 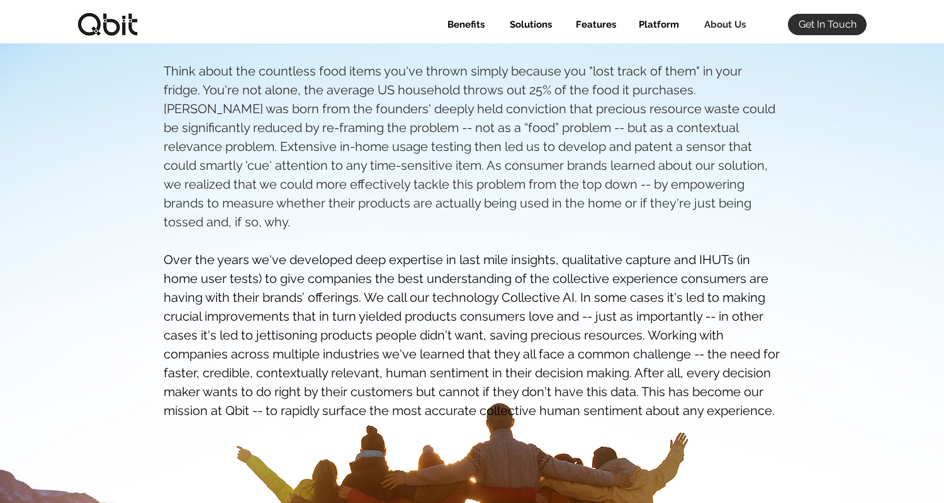 What do you see at coordinates (827, 25) in the screenshot?
I see `span: Get In Touch` at bounding box center [827, 25].